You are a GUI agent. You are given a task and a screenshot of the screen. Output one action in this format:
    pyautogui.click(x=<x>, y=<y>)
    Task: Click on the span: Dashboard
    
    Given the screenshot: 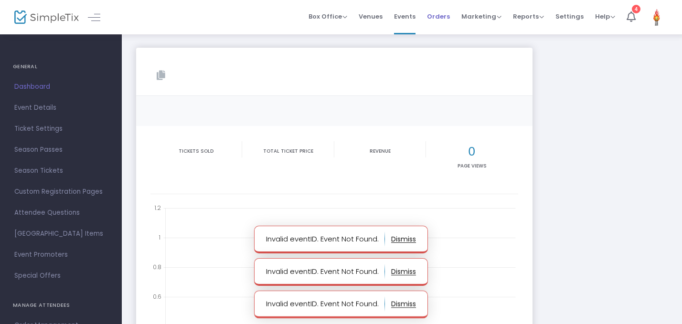 What is the action you would take?
    pyautogui.click(x=61, y=87)
    